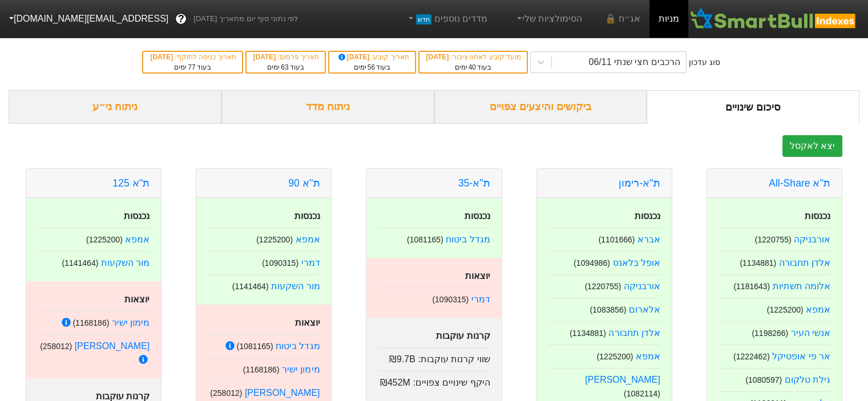 This screenshot has width=868, height=401. What do you see at coordinates (371, 68) in the screenshot?
I see `span: 56` at bounding box center [371, 68].